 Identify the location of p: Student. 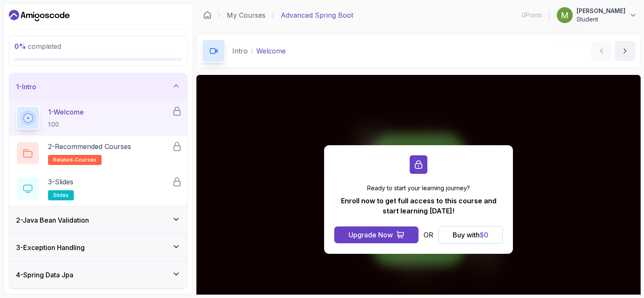
(601, 19).